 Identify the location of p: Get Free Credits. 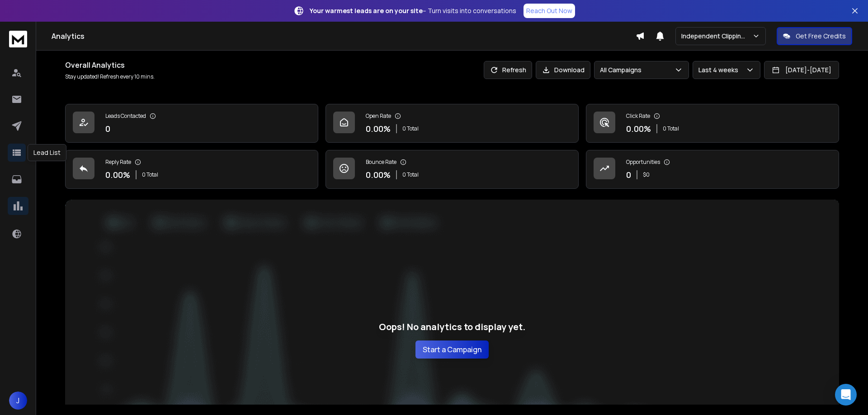
(820, 36).